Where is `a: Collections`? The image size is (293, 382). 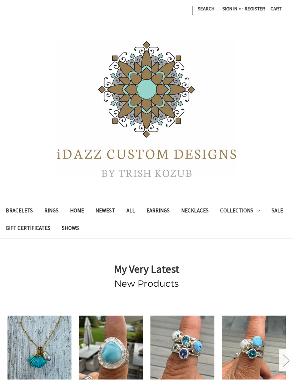
a: Collections is located at coordinates (240, 211).